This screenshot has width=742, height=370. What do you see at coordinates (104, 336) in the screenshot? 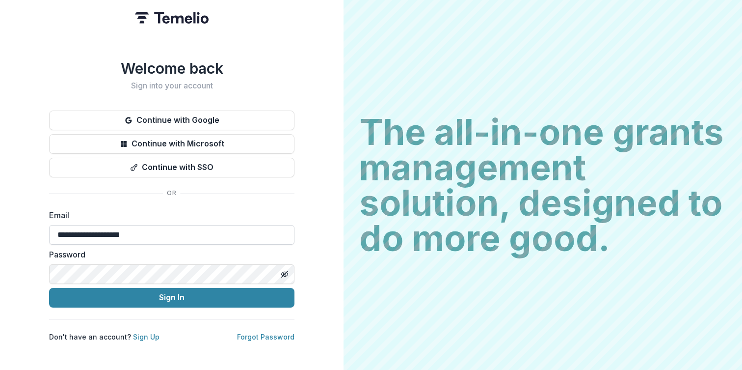
I see `p: Don't have an account?` at bounding box center [104, 336].